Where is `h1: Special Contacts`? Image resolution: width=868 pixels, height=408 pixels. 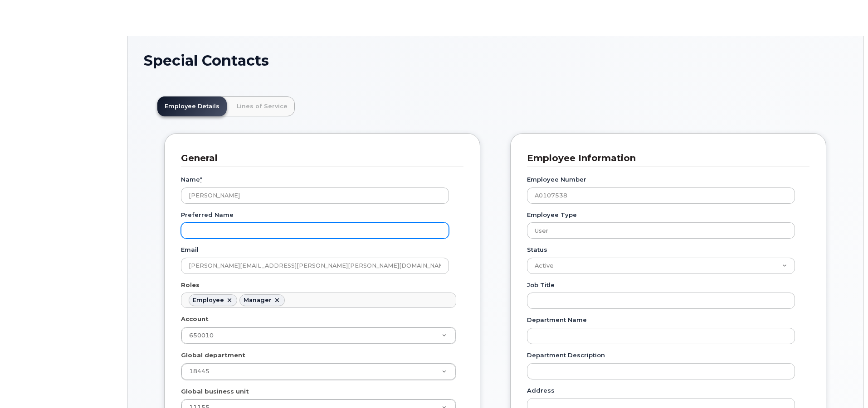 h1: Special Contacts is located at coordinates (495, 60).